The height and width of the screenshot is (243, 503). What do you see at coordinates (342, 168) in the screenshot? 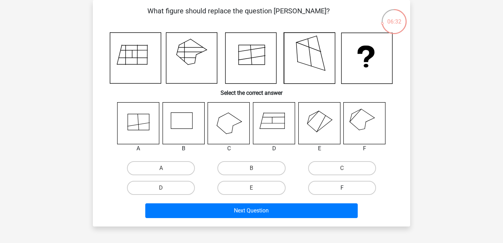
I see `label: C` at bounding box center [342, 168].